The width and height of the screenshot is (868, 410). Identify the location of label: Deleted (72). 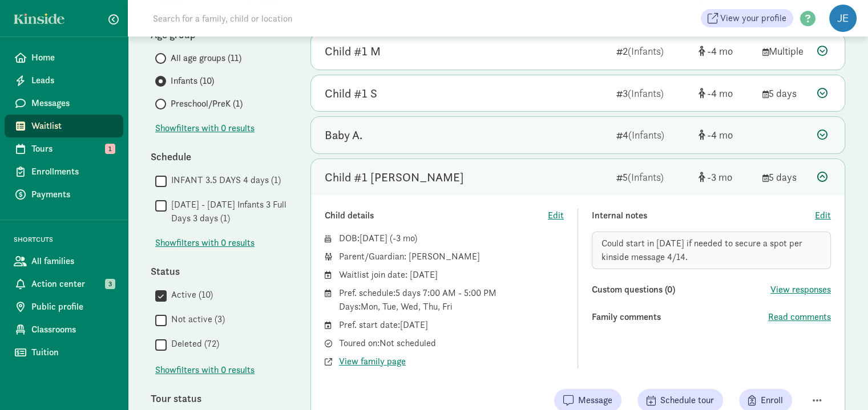
(193, 344).